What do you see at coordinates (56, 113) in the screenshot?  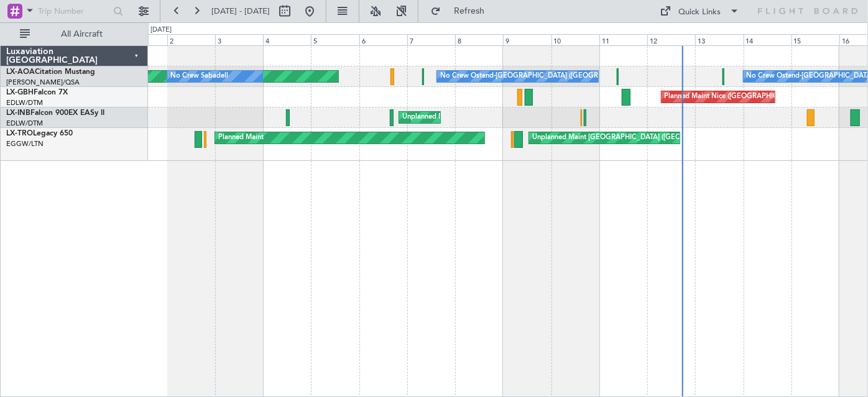 I see `a: LX-INBFalcon 900EX EASy II` at bounding box center [56, 113].